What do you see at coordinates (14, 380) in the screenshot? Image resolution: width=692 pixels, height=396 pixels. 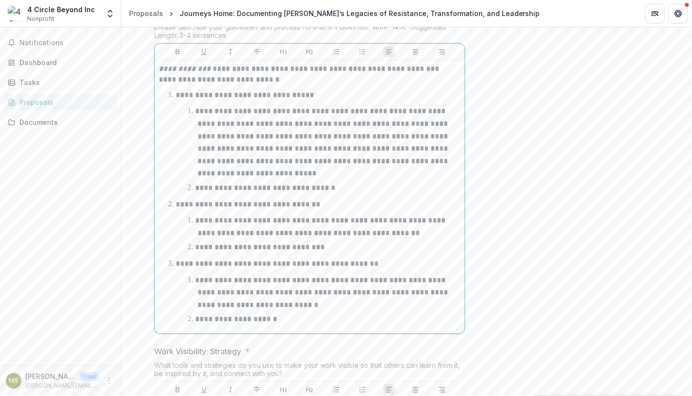 I see `div: Margo Schall` at bounding box center [14, 380].